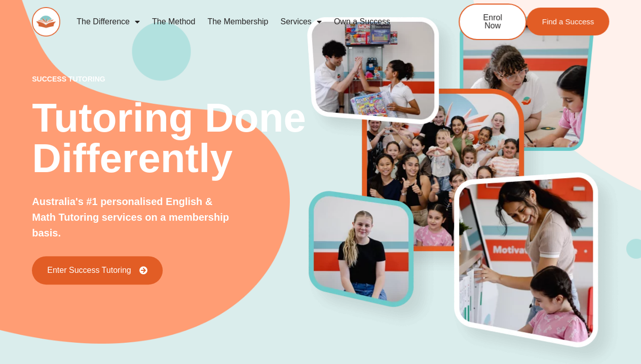 This screenshot has width=641, height=364. What do you see at coordinates (248, 22) in the screenshot?
I see `nav: Menu` at bounding box center [248, 22].